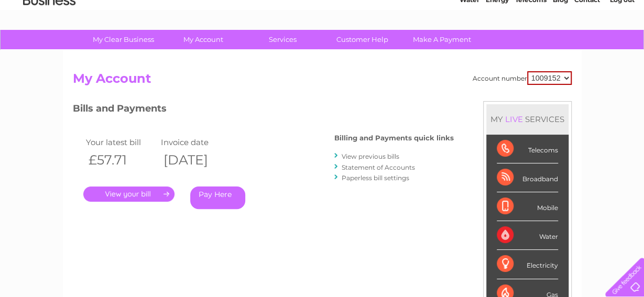 Image resolution: width=644 pixels, height=297 pixels. Describe the element at coordinates (587, 49) in the screenshot. I see `a: Contact` at that location.